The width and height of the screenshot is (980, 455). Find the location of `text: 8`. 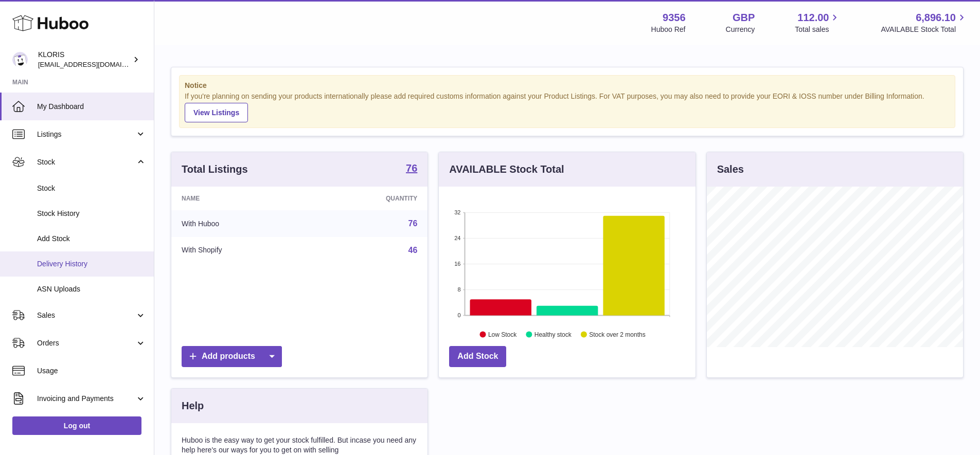

text: 8 is located at coordinates (460, 289).